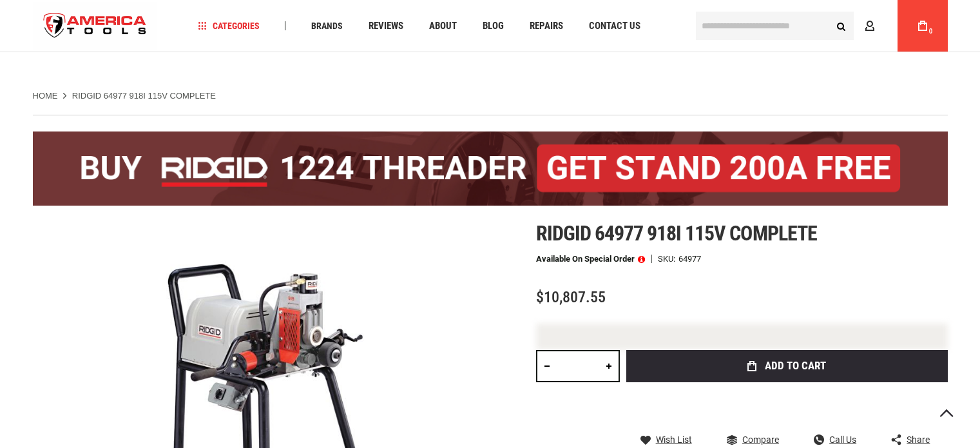 The image size is (980, 448). What do you see at coordinates (443, 26) in the screenshot?
I see `a: About` at bounding box center [443, 26].